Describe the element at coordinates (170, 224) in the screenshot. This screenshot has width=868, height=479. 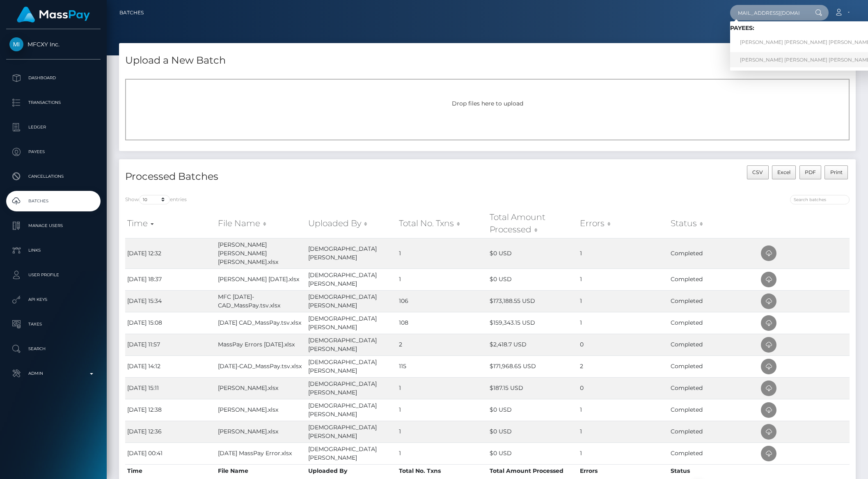
I see `th: Time: activate to sort column ascending` at that location.